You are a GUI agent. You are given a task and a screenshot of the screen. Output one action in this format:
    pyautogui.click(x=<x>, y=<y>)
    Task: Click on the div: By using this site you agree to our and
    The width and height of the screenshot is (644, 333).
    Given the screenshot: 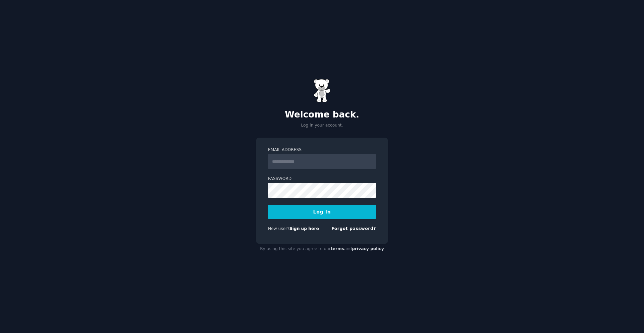 What is the action you would take?
    pyautogui.click(x=322, y=249)
    